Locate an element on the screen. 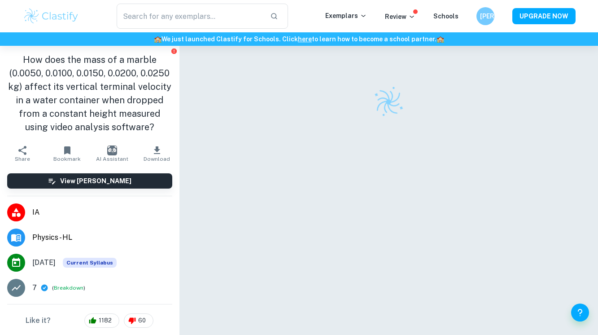 The width and height of the screenshot is (598, 335). h1: How does the mass of a marble (0.0050, 0.0100, 0.0150, 0.0200, 0.0250 kg) affect its vertical ter... is located at coordinates (90, 93).